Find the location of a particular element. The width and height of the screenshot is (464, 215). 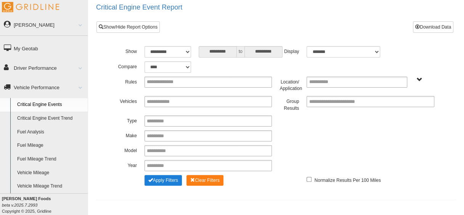

a: Vehicle Mileage is located at coordinates (51, 173).